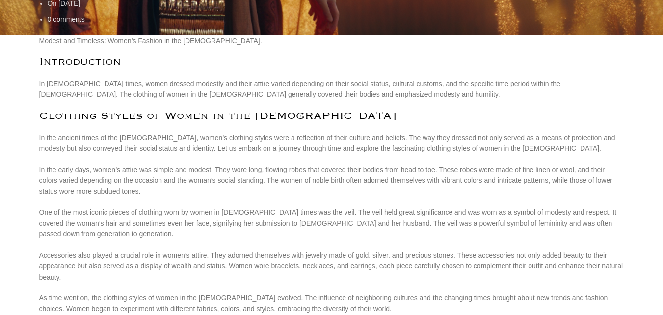  Describe the element at coordinates (332, 266) in the screenshot. I see `p: Accessories also played a crucial role in women’s attire. They adorned themselves with jewelry ma...` at that location.